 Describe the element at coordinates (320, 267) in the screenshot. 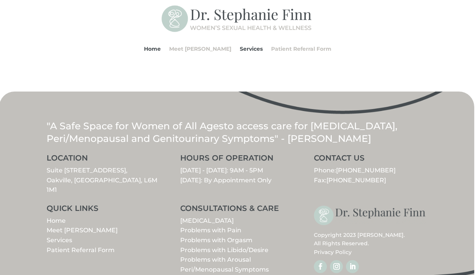

I see `a: Follow on Facebook` at that location.